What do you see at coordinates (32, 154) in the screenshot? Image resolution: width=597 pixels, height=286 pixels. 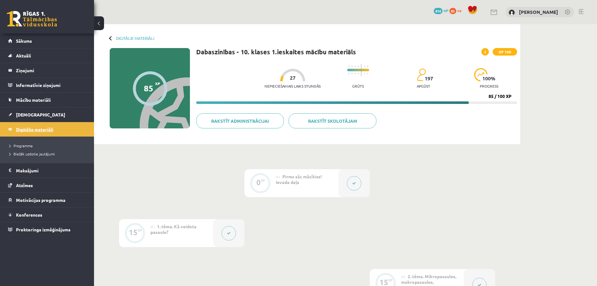 I see `span: Biežāk uzdotie jautājumi` at bounding box center [32, 154].